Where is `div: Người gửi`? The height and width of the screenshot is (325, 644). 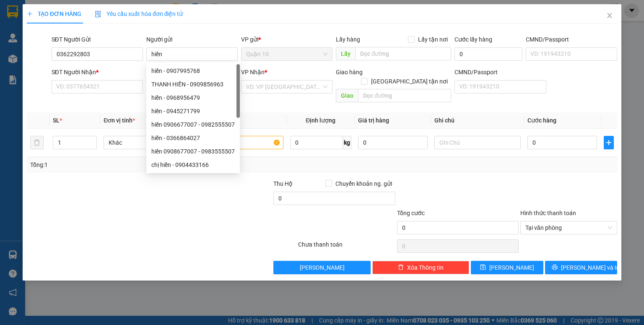
div: Người gửi is located at coordinates (192, 39).